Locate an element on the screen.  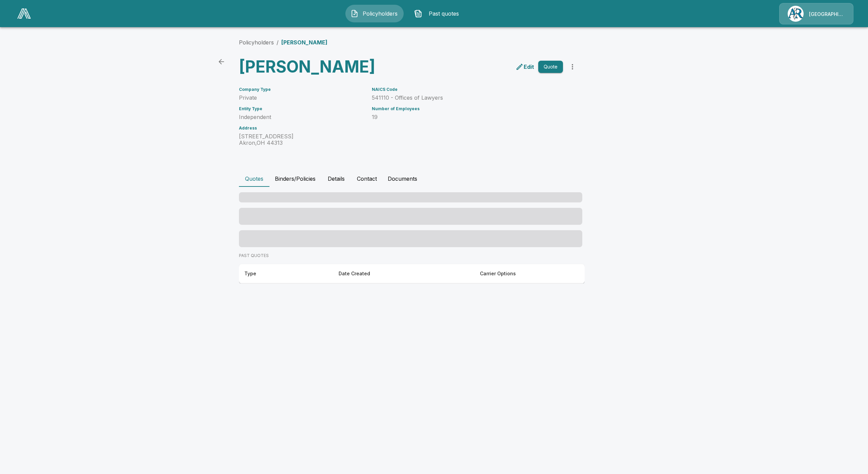
p: PAST QUOTES is located at coordinates (412, 256).